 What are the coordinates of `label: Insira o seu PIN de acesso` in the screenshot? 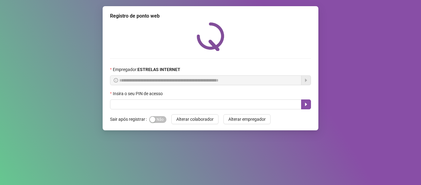 It's located at (139, 93).